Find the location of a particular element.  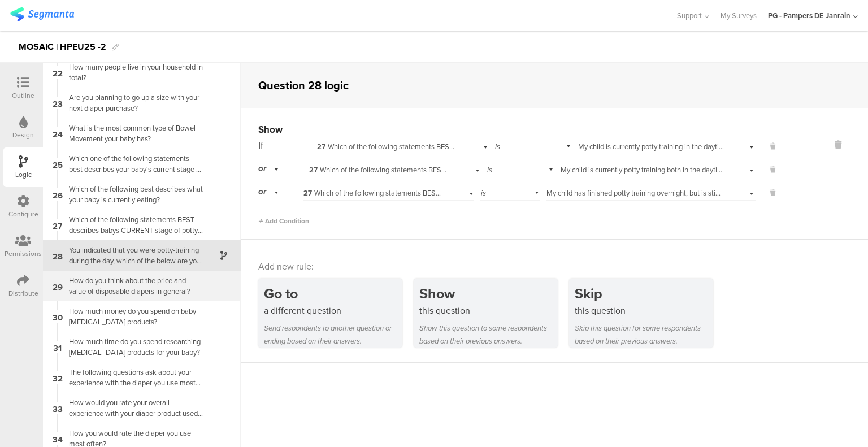

div: Are you planning to go up a size with your next diaper purchase? is located at coordinates (133, 103).